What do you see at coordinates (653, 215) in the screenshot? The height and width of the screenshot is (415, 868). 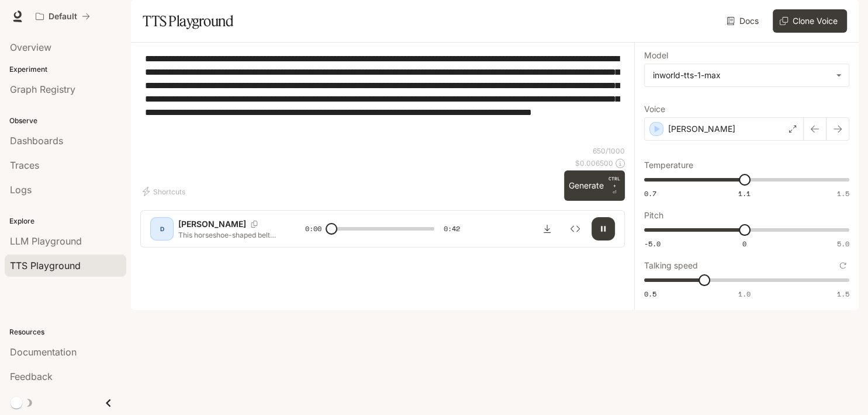 I see `p: Pitch` at bounding box center [653, 215].